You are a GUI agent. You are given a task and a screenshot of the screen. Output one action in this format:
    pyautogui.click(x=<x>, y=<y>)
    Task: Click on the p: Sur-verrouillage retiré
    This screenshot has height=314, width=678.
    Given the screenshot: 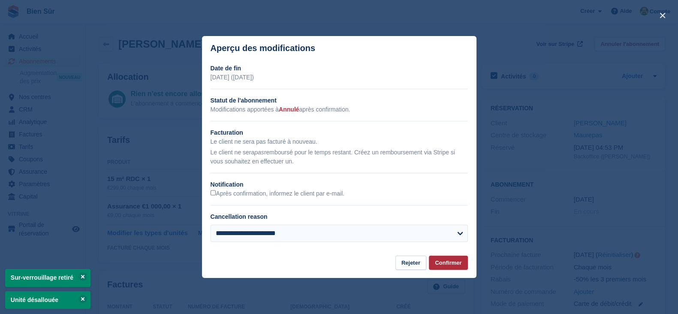 What is the action you would take?
    pyautogui.click(x=48, y=277)
    